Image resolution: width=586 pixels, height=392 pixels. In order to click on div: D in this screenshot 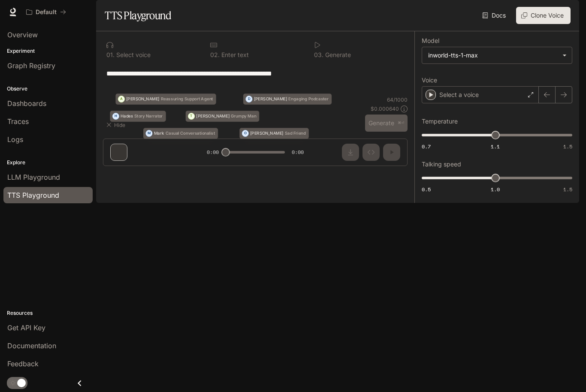, I will do `click(249, 99)`.